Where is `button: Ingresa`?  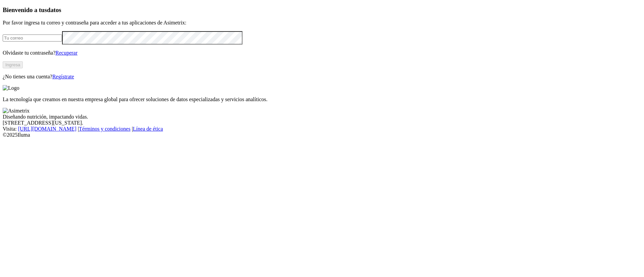
button: Ingresa is located at coordinates (13, 64).